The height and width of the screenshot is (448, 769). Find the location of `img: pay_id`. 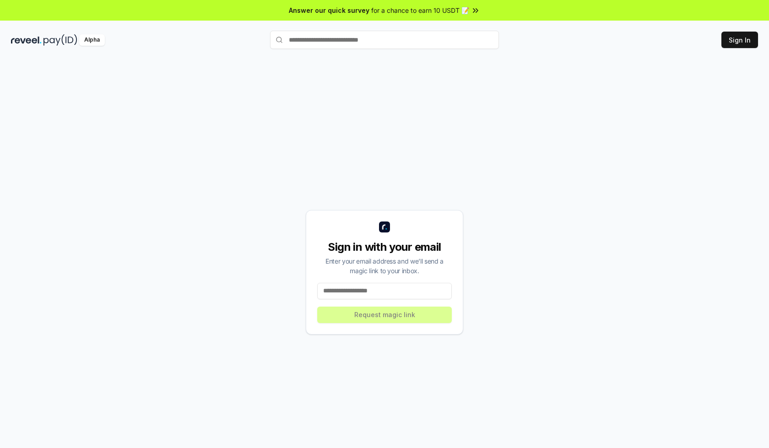

img: pay_id is located at coordinates (60, 40).